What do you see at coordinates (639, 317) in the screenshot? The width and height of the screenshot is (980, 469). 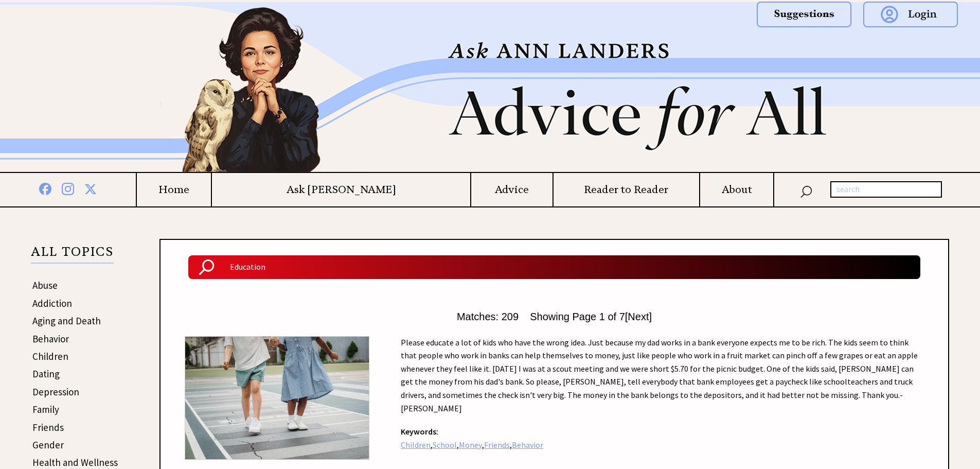 I see `span: [Next]` at bounding box center [639, 317].